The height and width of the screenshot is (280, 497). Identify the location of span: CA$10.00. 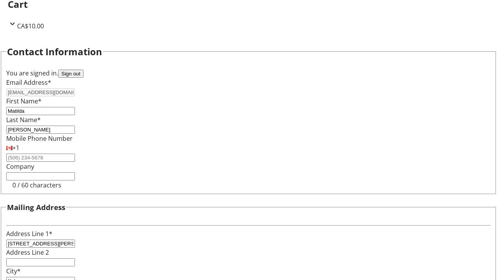
(30, 26).